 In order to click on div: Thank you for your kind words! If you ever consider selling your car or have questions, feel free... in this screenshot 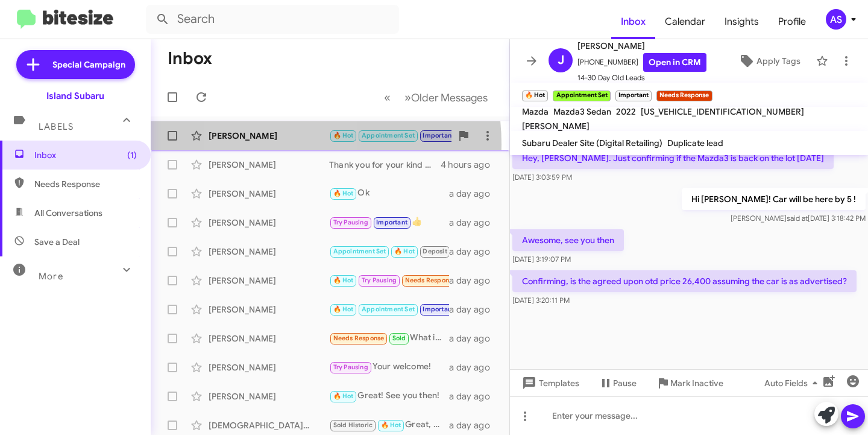, I will do `click(385, 164)`.